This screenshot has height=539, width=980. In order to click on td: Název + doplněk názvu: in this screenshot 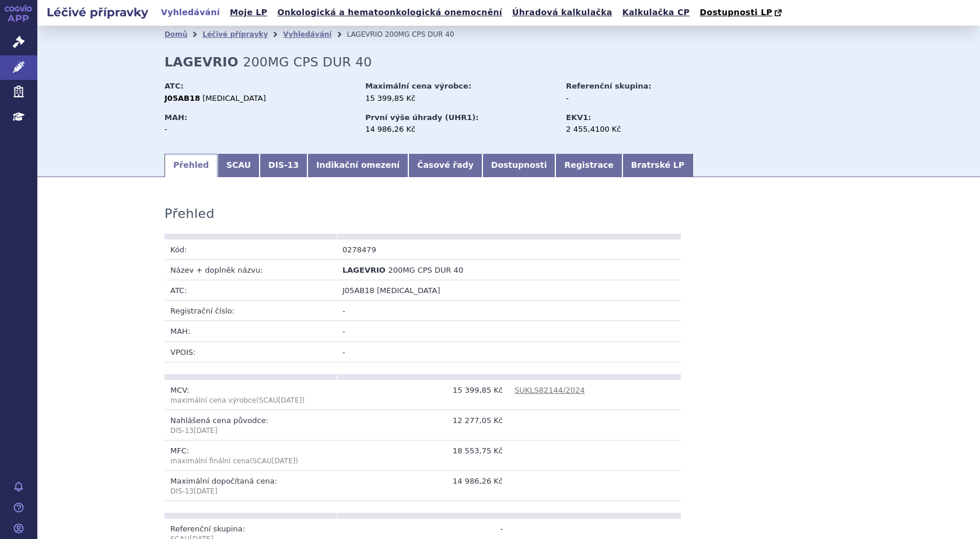, I will do `click(250, 269)`.